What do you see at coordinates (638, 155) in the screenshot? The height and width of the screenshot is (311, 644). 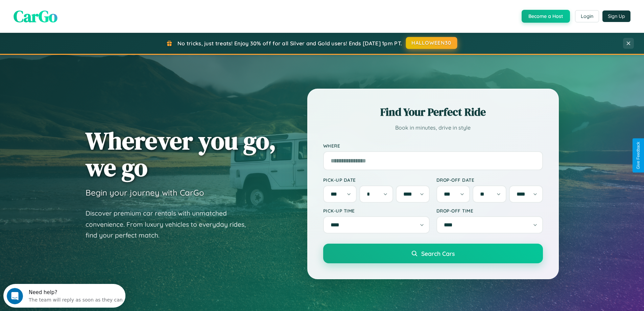 I see `div: Give Feedback` at bounding box center [638, 155].